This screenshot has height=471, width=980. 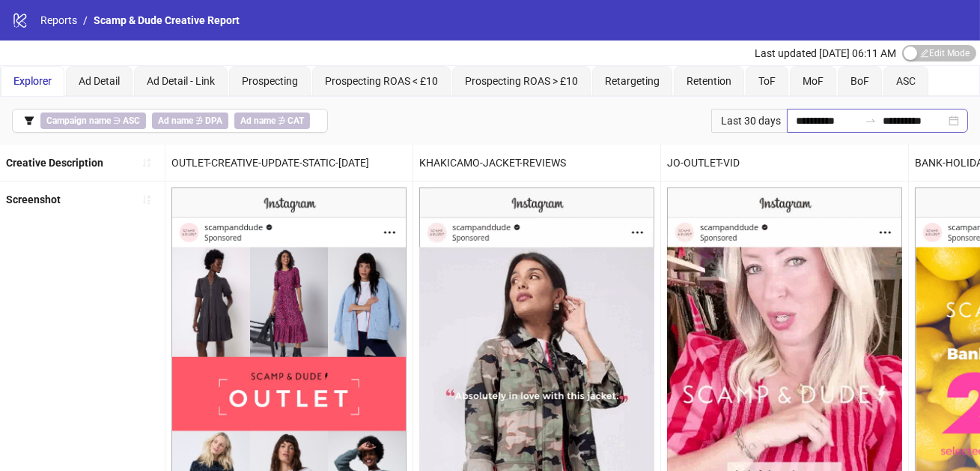 I want to click on span: to, so click(x=871, y=121).